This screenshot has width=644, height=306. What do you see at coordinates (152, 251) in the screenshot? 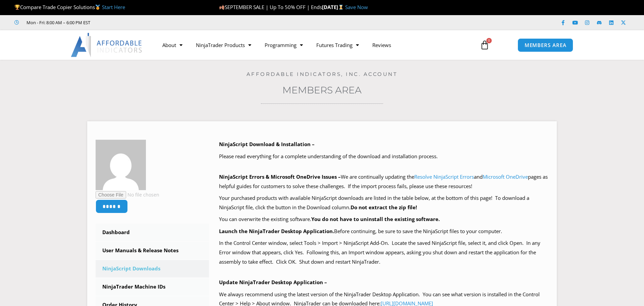
I see `a: User Manuals & Release Notes` at bounding box center [152, 251].